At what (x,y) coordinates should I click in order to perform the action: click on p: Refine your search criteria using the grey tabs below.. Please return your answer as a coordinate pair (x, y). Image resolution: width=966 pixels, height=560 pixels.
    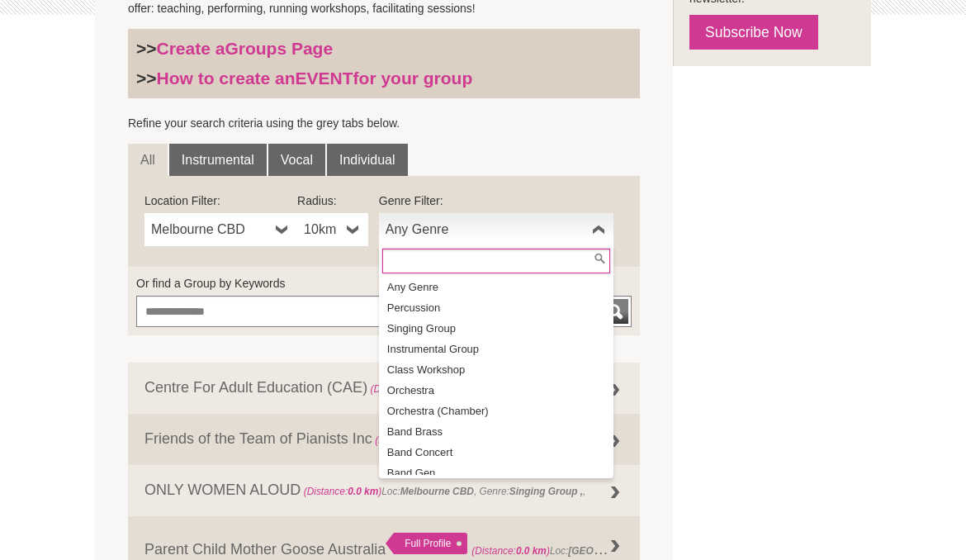
    Looking at the image, I should click on (384, 123).